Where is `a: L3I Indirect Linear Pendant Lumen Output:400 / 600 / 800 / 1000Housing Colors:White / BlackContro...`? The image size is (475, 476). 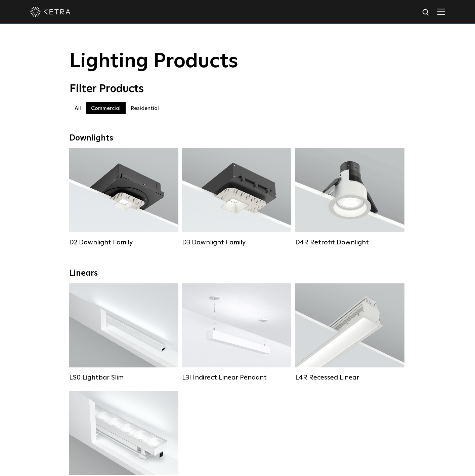
a: L3I Indirect Linear Pendant Lumen Output:400 / 600 / 800 / 1000Housing Colors:White / BlackContro... is located at coordinates (237, 332).